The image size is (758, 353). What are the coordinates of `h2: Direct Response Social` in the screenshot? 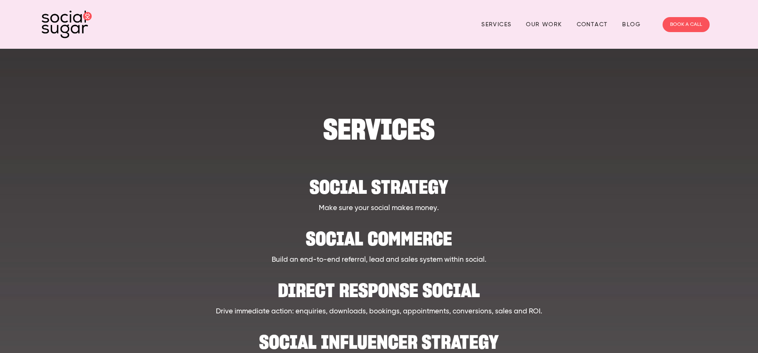 It's located at (379, 286).